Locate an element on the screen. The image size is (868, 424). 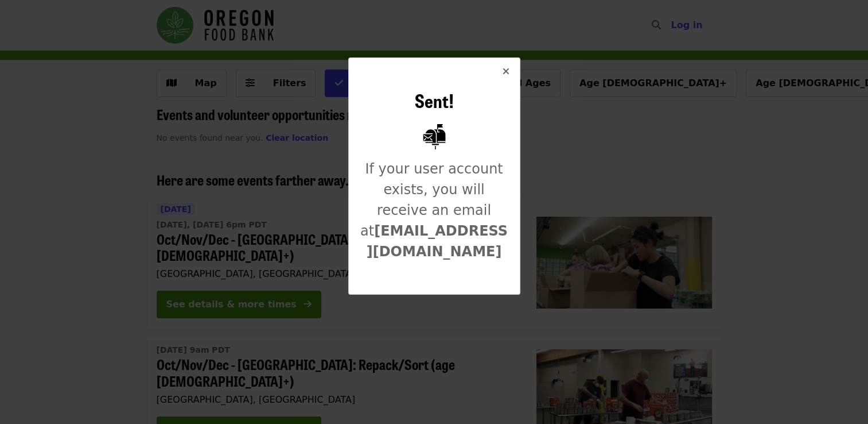
button: Close is located at coordinates (506, 72).